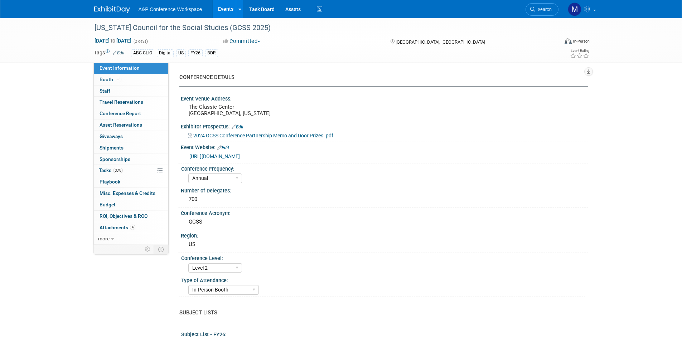 The height and width of the screenshot is (338, 682). I want to click on div: Number of Delegates:, so click(384, 190).